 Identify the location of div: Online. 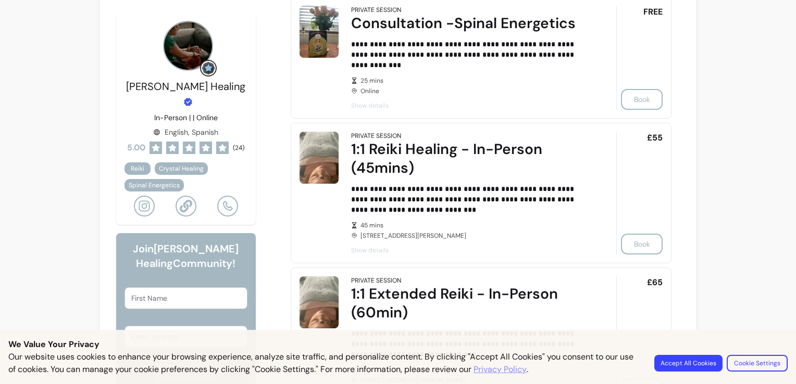
(469, 86).